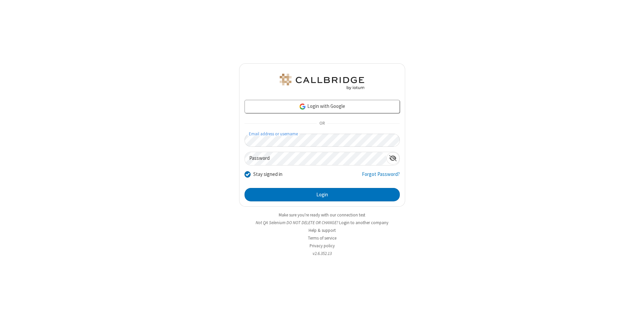 This screenshot has height=325, width=644. What do you see at coordinates (322, 124) in the screenshot?
I see `span: OR` at bounding box center [322, 124].